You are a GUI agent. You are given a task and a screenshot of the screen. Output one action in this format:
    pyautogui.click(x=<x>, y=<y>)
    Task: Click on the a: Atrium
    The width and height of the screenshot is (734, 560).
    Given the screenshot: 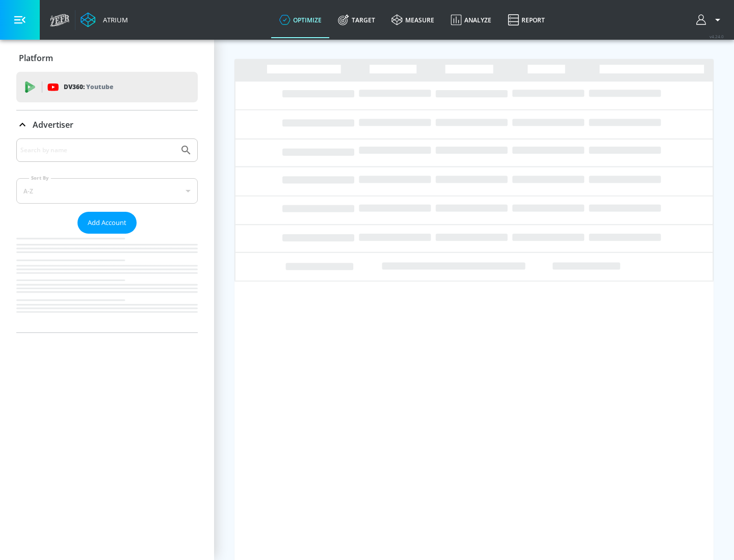 What is the action you would take?
    pyautogui.click(x=104, y=20)
    